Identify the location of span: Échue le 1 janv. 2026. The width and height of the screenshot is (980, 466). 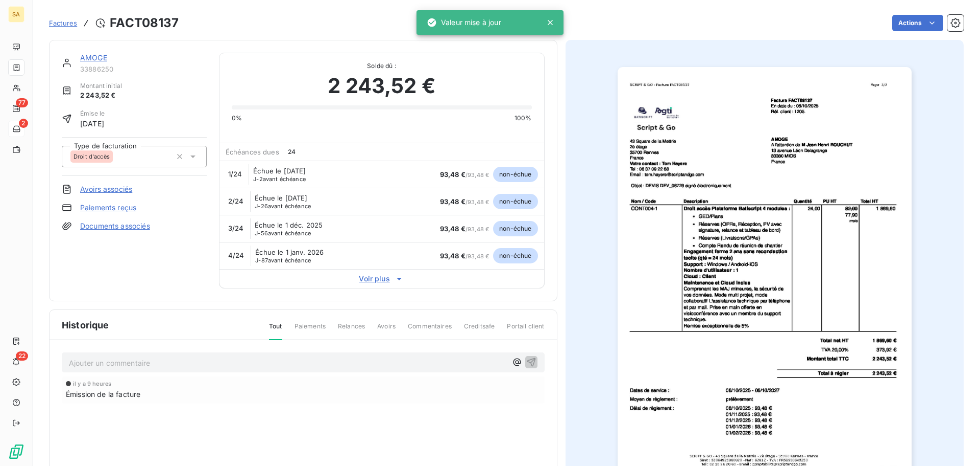
(289, 252).